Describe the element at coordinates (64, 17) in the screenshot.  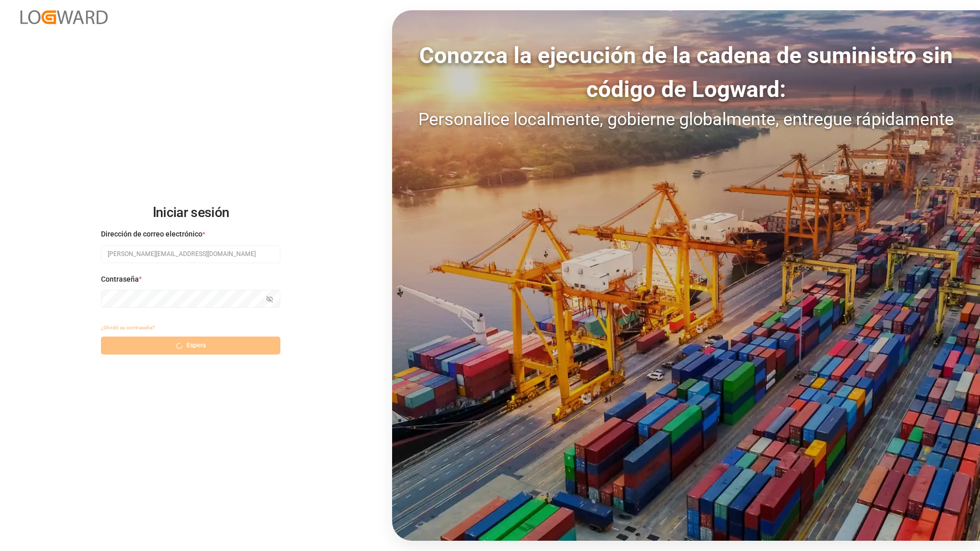
I see `img: Logward_new_orange.png` at that location.